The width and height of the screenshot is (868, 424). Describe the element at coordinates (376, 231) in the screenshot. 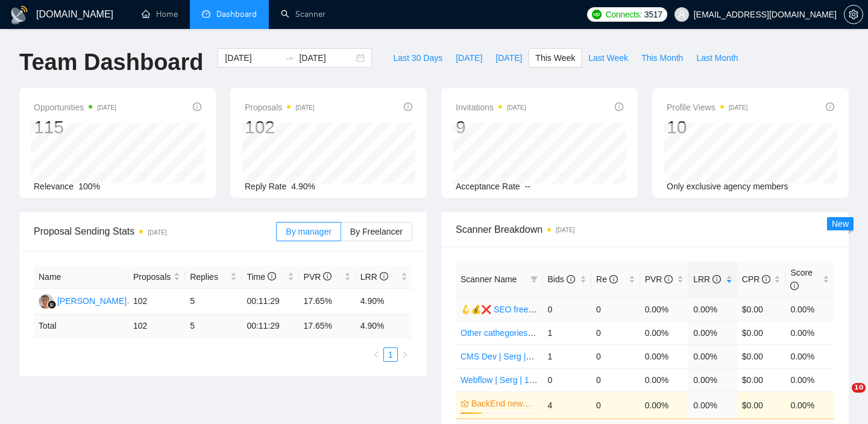

I see `span: By Freelancer` at that location.